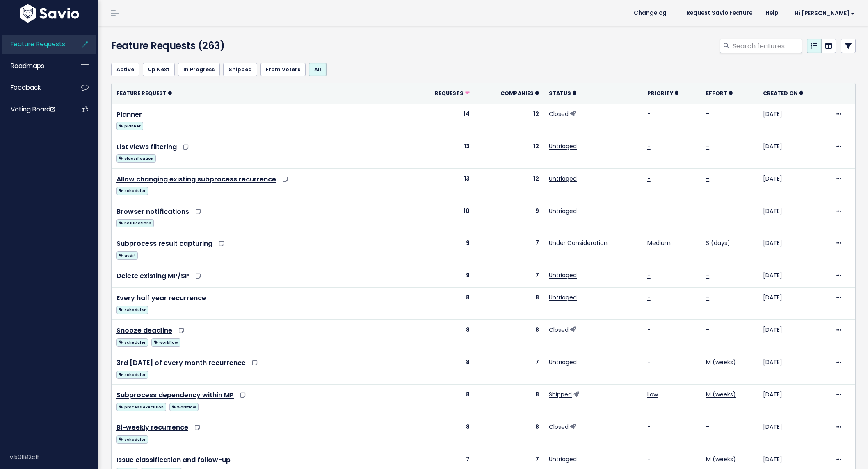  I want to click on a: audit, so click(127, 255).